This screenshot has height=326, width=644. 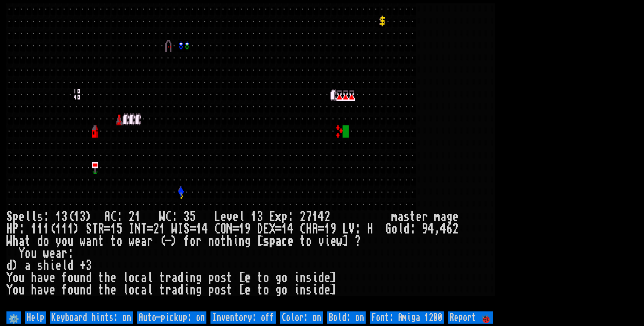 What do you see at coordinates (229, 241) in the screenshot?
I see `div: h` at bounding box center [229, 241].